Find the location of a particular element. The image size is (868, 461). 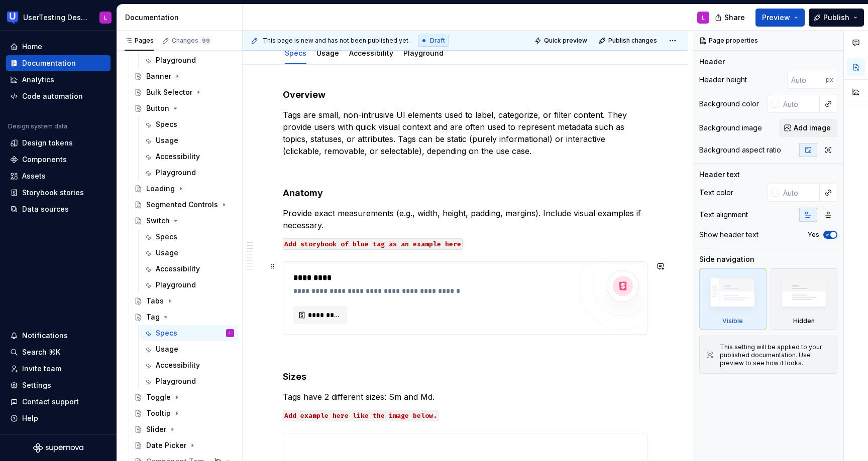

a: Code automation is located at coordinates (59, 97).